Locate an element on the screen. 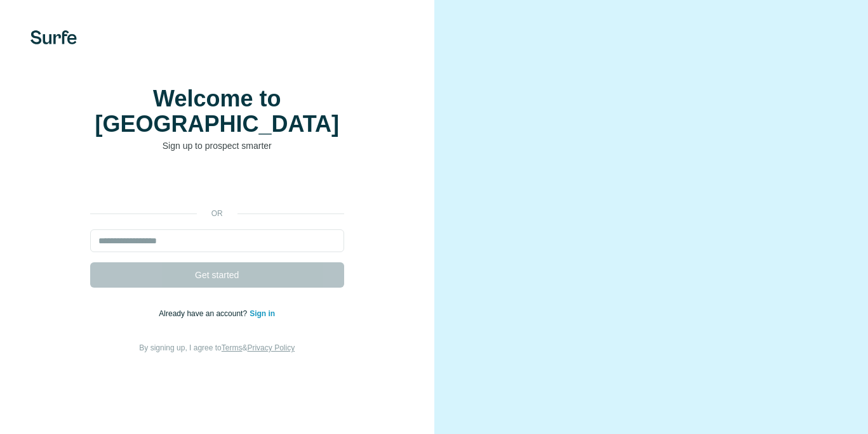 The image size is (868, 434). a: Terms is located at coordinates (232, 348).